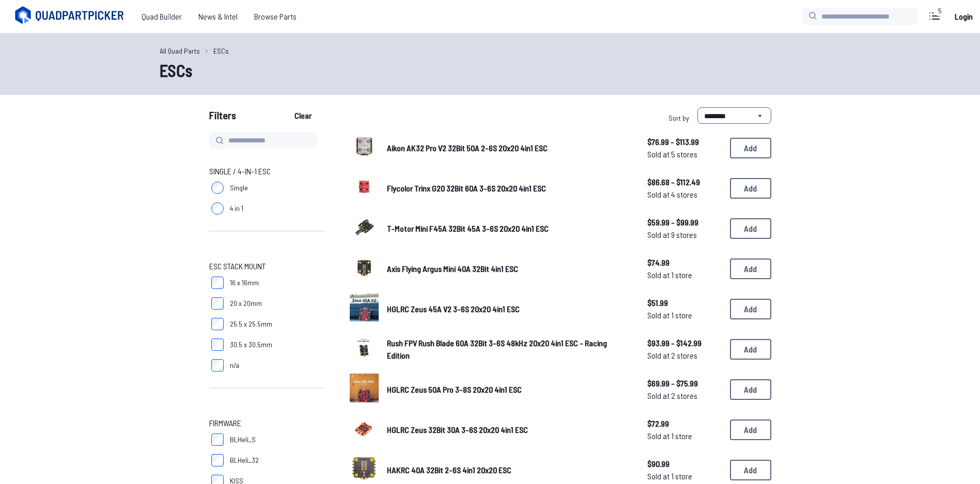  I want to click on a: All Quad Parts, so click(179, 51).